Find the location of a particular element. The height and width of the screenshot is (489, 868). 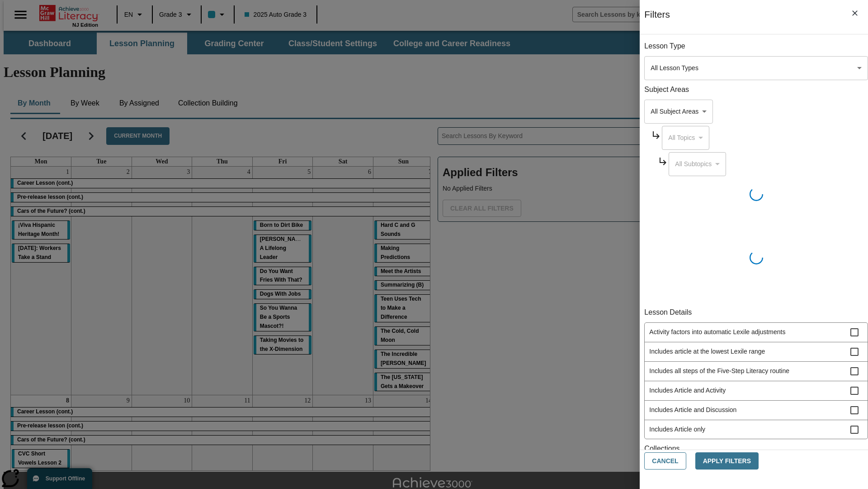

span: Includes Article and Discussion is located at coordinates (750, 410).